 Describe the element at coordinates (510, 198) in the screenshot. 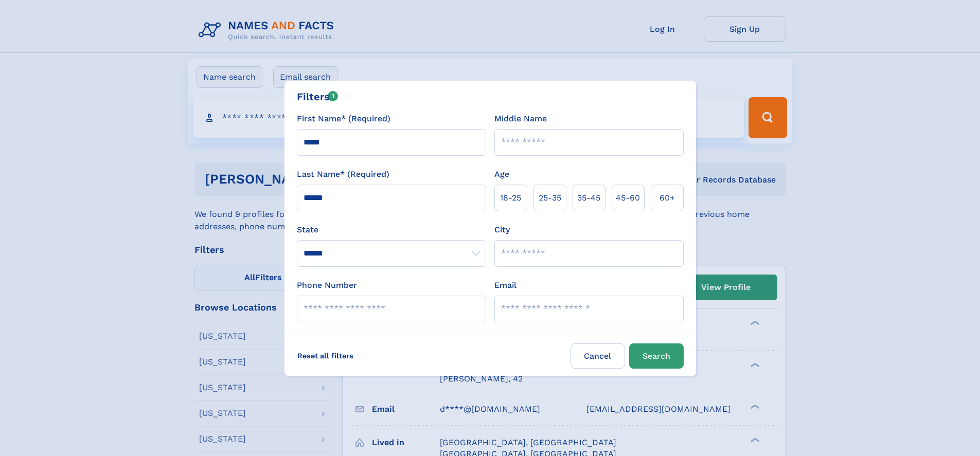

I see `span: 18‑25` at that location.